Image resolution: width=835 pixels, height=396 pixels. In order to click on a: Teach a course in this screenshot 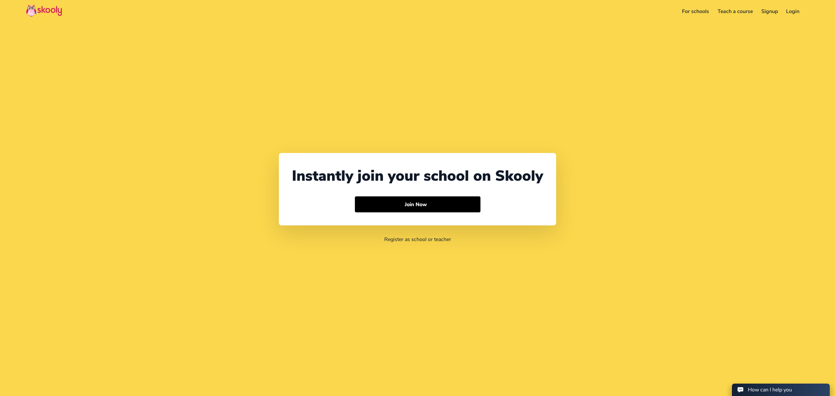, I will do `click(735, 11)`.